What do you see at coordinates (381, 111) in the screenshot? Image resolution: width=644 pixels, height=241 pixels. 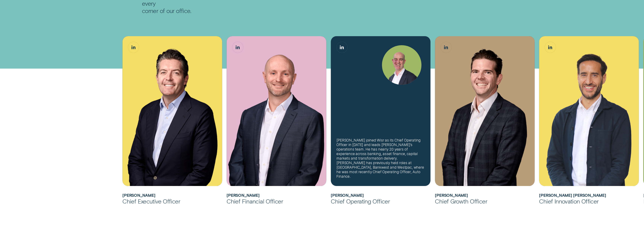 I see `div: Sam Harding, Chief Operating Officer` at bounding box center [381, 111].